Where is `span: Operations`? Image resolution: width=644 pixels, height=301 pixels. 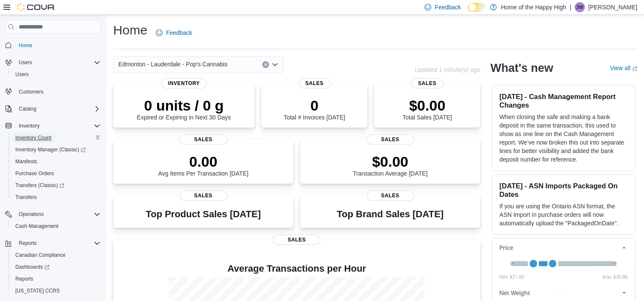 span: Operations is located at coordinates (31, 214).